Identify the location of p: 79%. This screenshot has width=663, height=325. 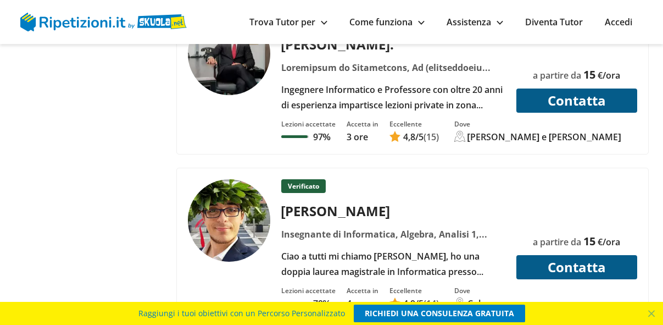
(322, 303).